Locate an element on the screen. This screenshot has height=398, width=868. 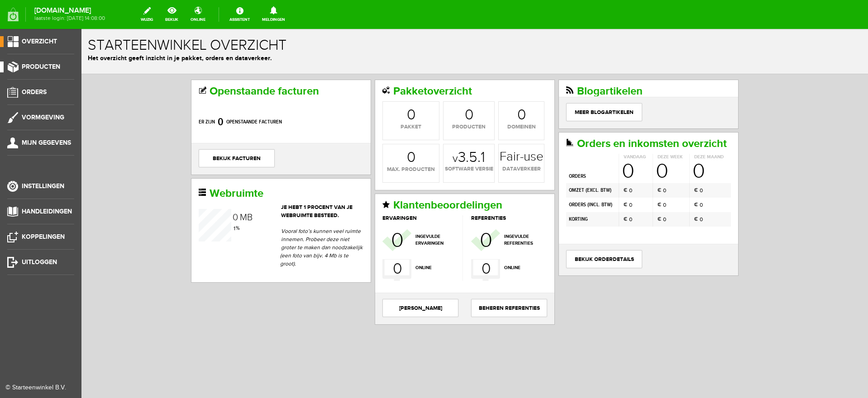
a: Meer blogartikelen is located at coordinates (523, 83).